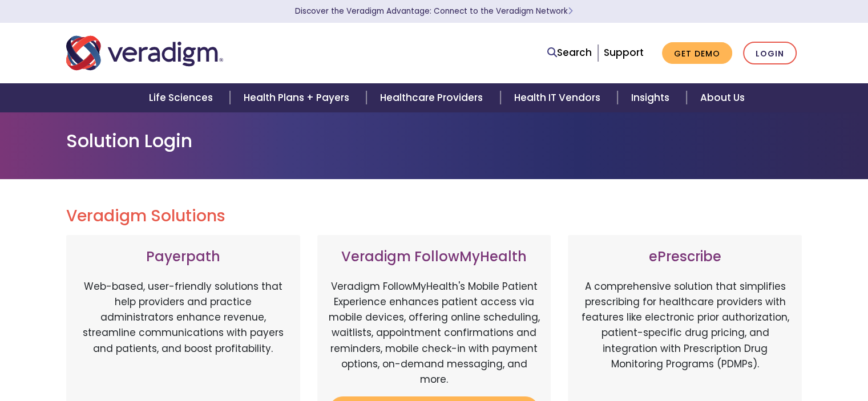 The height and width of the screenshot is (401, 868). I want to click on a: Support, so click(624, 52).